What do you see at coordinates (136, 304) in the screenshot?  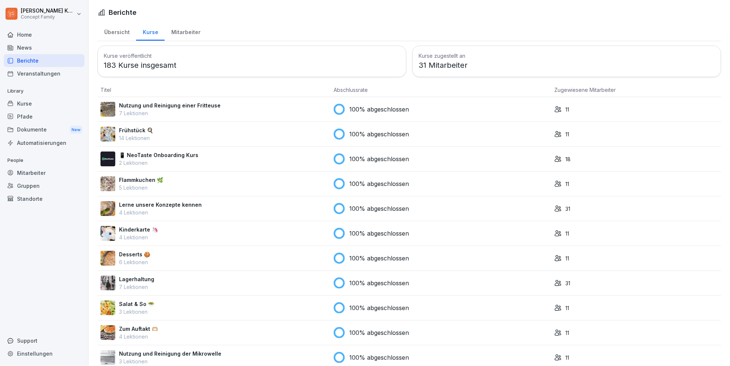 I see `p: Salat & So 🥗` at bounding box center [136, 304].